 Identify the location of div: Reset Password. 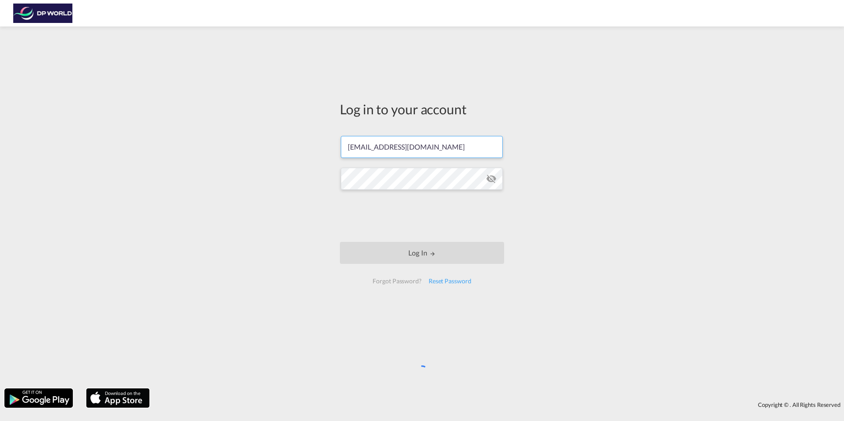
(450, 281).